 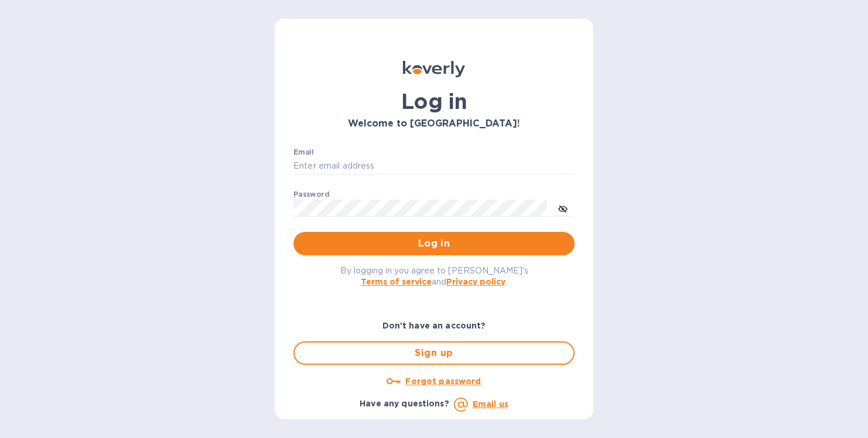 What do you see at coordinates (396, 282) in the screenshot?
I see `b: Terms of service` at bounding box center [396, 282].